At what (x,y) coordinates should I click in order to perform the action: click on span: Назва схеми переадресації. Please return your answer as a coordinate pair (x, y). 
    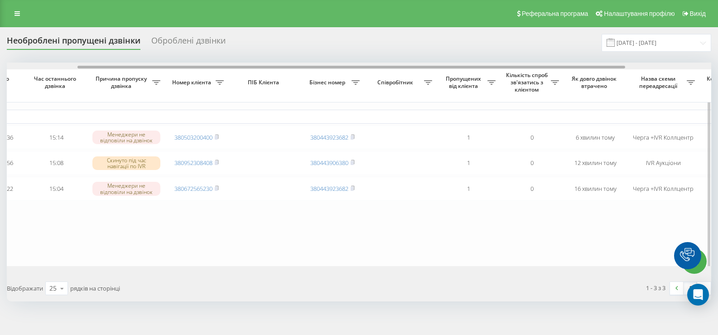
    Looking at the image, I should click on (659, 82).